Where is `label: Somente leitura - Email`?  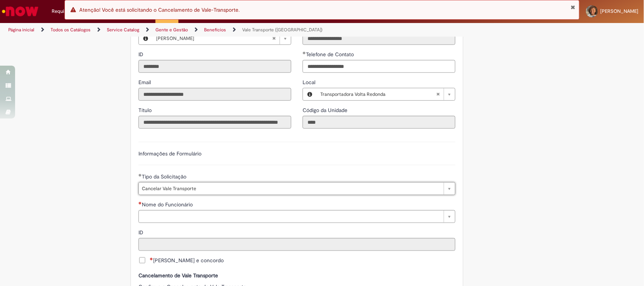 label: Somente leitura - Email is located at coordinates (145, 82).